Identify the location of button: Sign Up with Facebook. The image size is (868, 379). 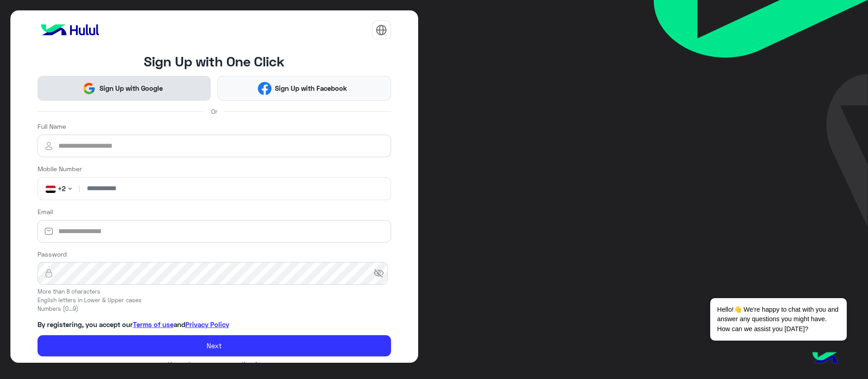
(304, 88).